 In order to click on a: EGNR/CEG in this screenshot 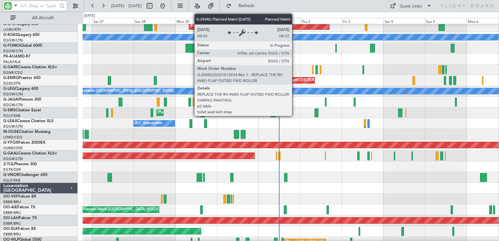, I will do `click(13, 73)`.